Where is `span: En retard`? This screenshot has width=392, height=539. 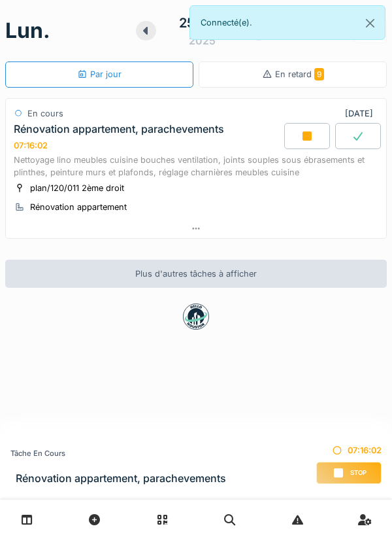 span: En retard is located at coordinates (299, 74).